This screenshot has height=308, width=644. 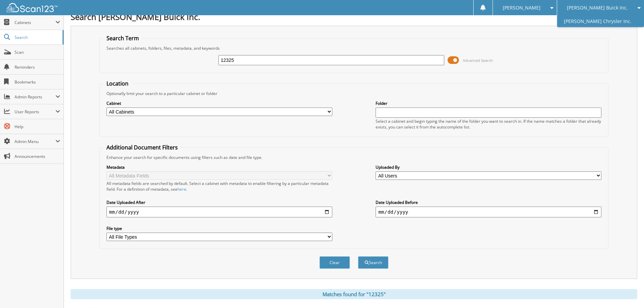 What do you see at coordinates (37, 37) in the screenshot?
I see `span: Search` at bounding box center [37, 37].